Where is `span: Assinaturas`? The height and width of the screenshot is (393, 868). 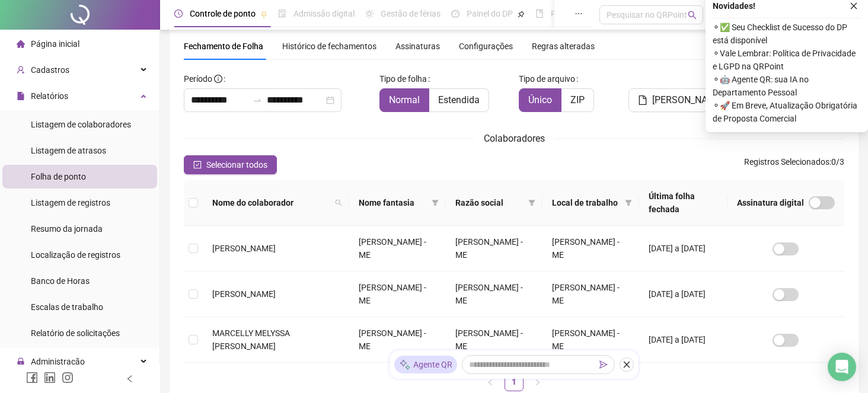
span: Assinaturas is located at coordinates (417, 46).